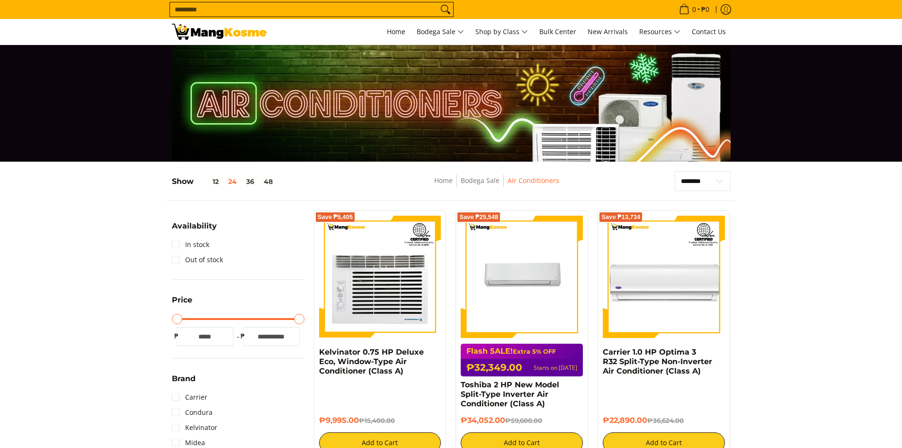  What do you see at coordinates (705, 9) in the screenshot?
I see `span: ₱0` at bounding box center [705, 9].